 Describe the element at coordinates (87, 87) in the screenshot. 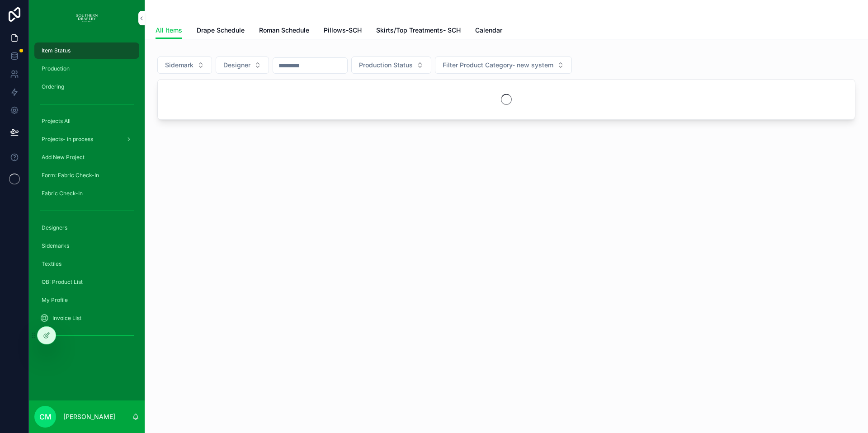

I see `a: Ordering` at that location.